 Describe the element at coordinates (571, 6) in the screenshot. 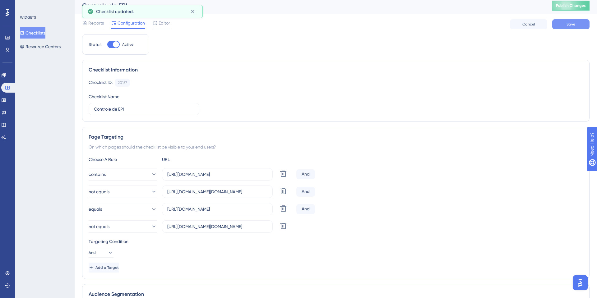

I see `span: Publish Changes` at that location.